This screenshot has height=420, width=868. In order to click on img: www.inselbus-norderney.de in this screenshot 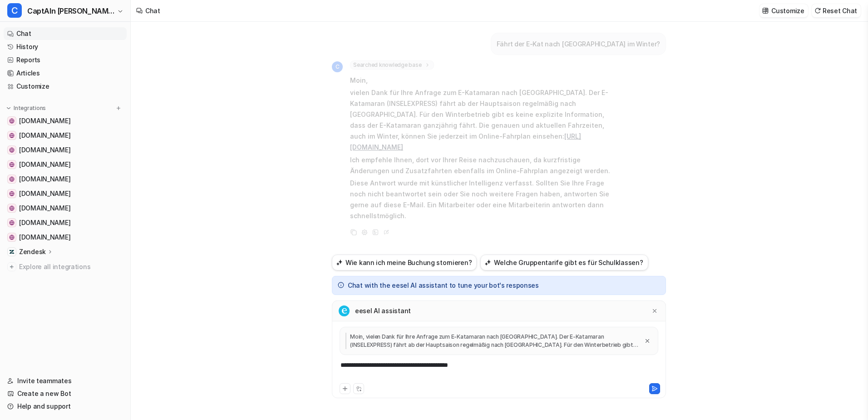, I will do `click(11, 135)`.